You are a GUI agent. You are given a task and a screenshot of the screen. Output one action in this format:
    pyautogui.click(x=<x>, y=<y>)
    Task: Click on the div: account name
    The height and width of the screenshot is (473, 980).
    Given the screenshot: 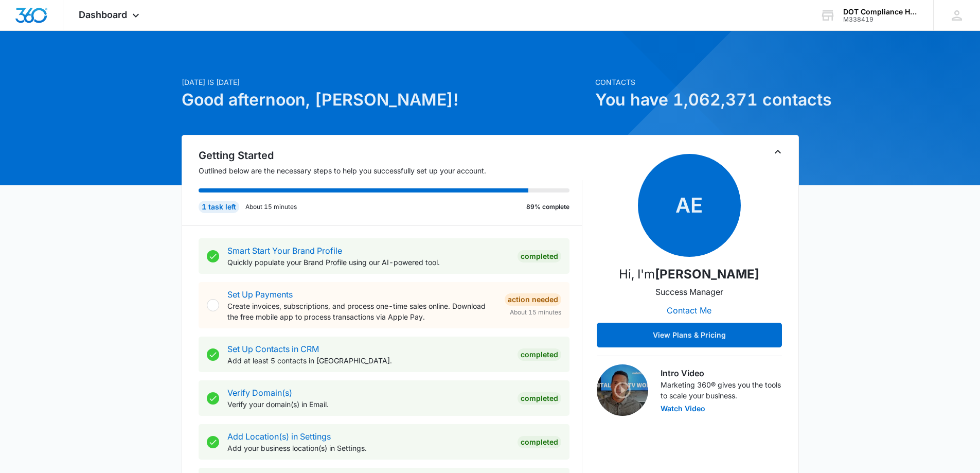 What is the action you would take?
    pyautogui.click(x=881, y=12)
    